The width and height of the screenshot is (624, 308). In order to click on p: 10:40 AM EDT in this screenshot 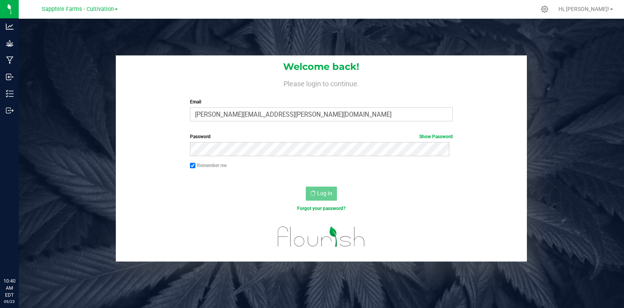, I will do `click(9, 288)`.